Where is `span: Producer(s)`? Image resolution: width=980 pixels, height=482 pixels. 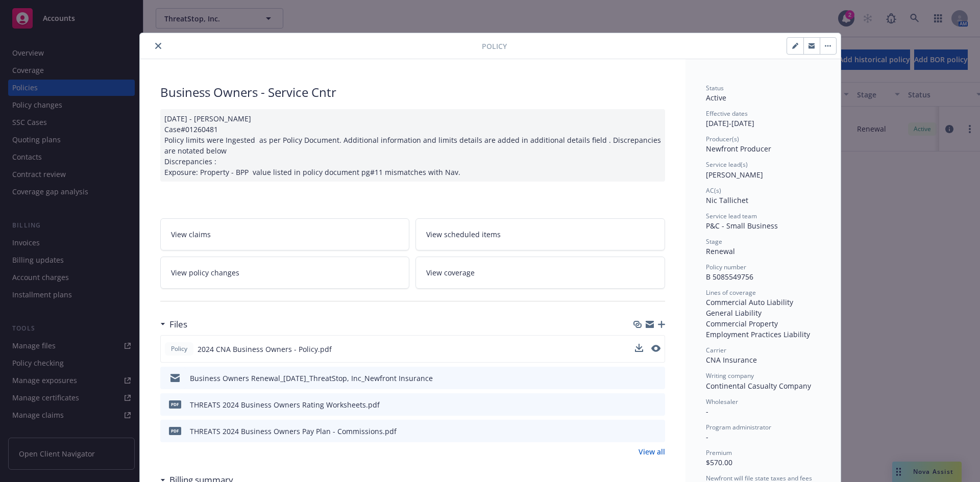 span: Producer(s) is located at coordinates (722, 139).